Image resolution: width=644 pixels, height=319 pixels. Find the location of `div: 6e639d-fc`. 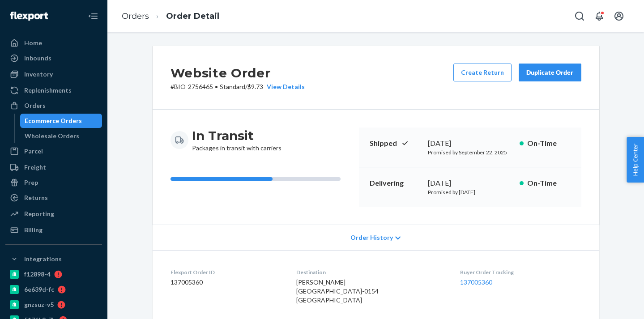

div: 6e639d-fc is located at coordinates (39, 289).